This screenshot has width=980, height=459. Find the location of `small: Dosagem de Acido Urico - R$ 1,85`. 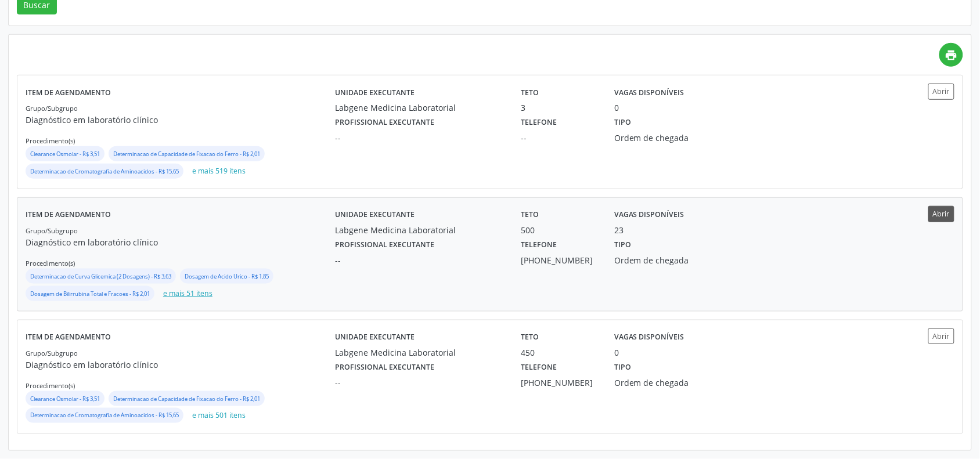

small: Dosagem de Acido Urico - R$ 1,85 is located at coordinates (227, 276).